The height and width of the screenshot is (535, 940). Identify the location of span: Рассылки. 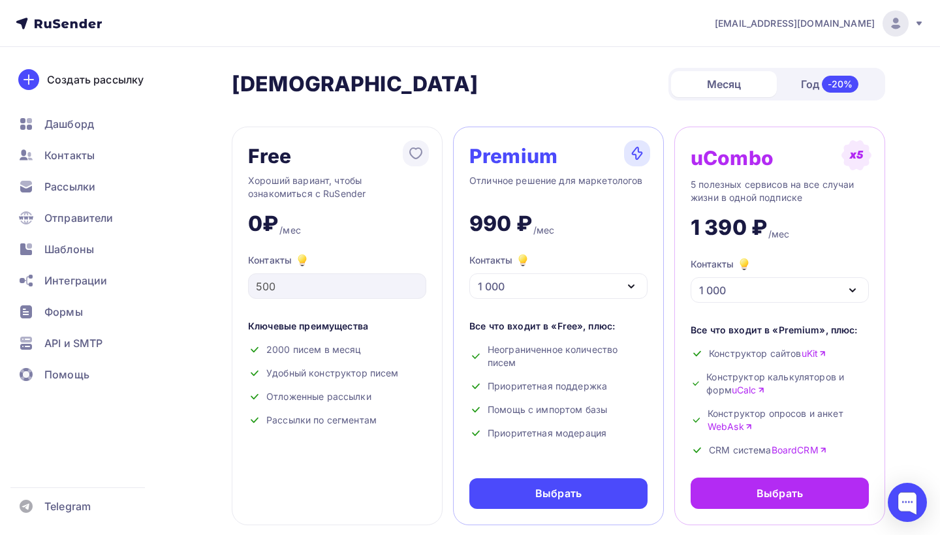
(70, 187).